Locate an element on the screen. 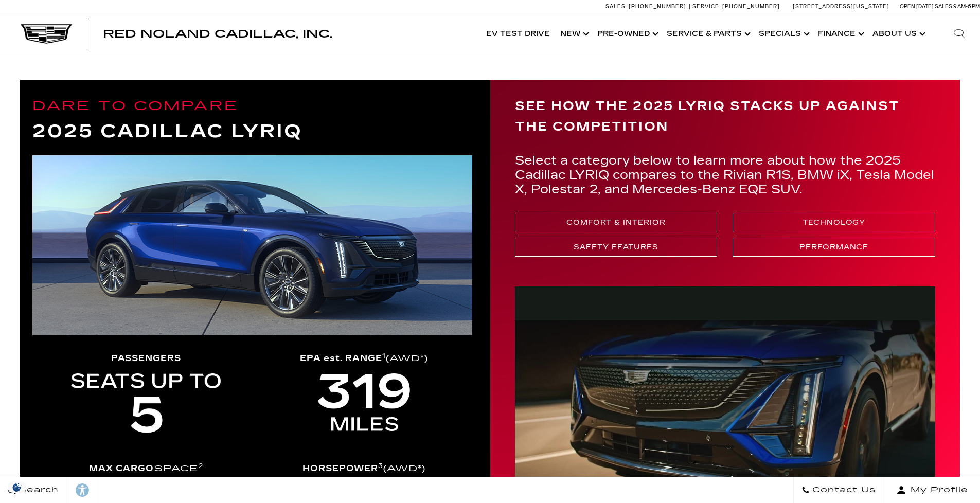 The height and width of the screenshot is (503, 980). strong: 2025 Cadillac LYRIQ is located at coordinates (255, 131).